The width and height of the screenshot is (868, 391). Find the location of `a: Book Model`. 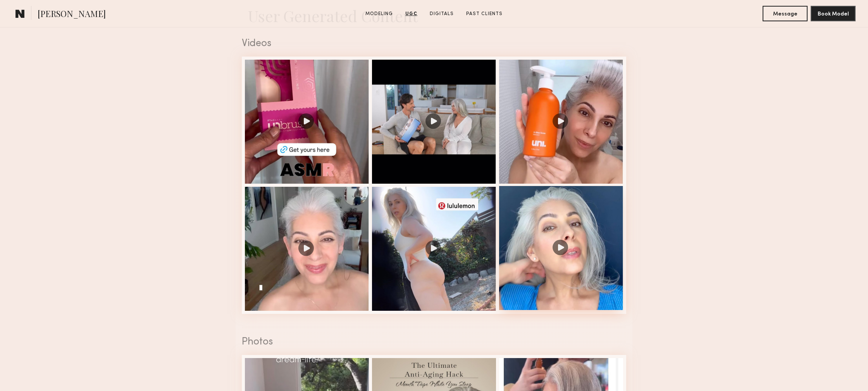

a: Book Model is located at coordinates (833, 13).